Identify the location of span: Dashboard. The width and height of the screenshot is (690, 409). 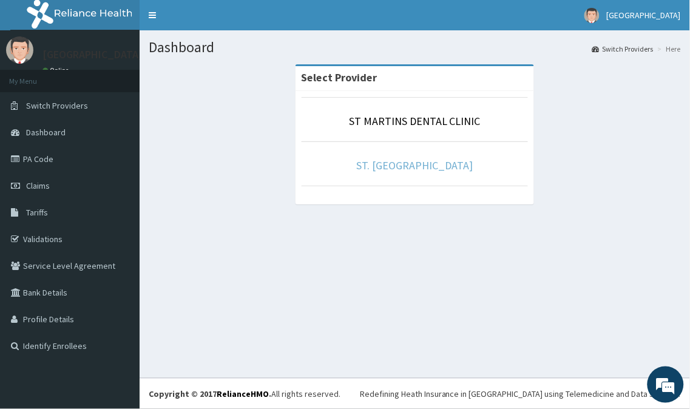
(45, 132).